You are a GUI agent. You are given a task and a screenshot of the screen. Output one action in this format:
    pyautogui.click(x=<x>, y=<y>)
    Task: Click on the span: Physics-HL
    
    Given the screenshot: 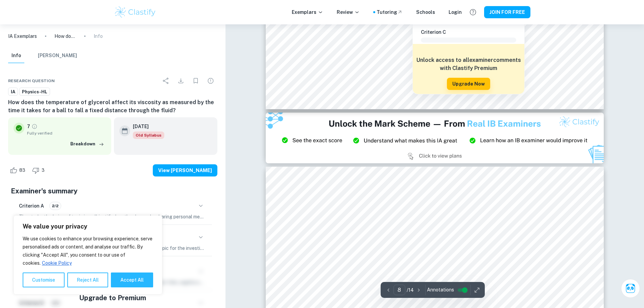 What is the action you would take?
    pyautogui.click(x=35, y=92)
    